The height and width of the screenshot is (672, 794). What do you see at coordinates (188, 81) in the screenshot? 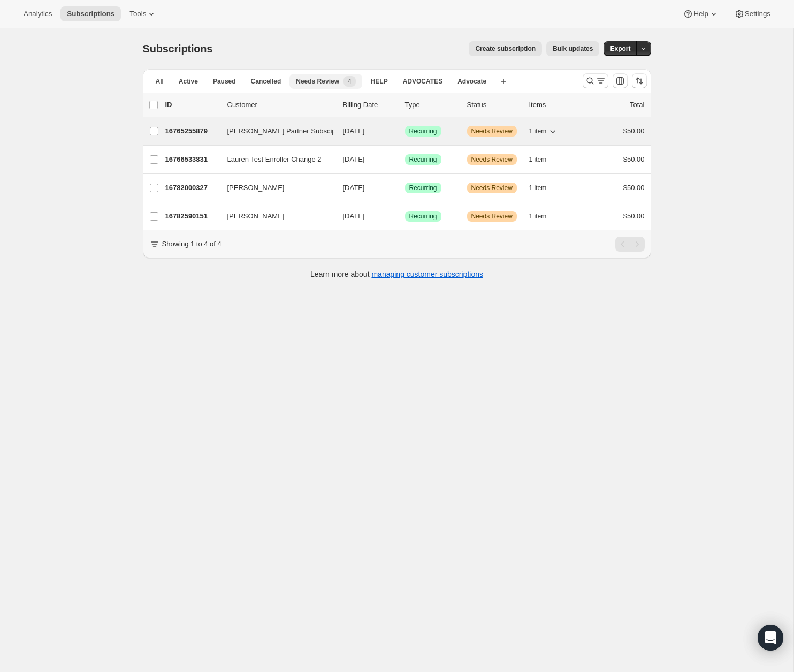
I see `span: Active` at bounding box center [188, 81].